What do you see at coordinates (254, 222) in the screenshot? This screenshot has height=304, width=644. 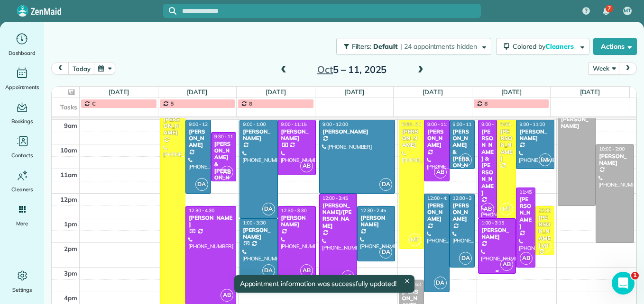 I see `span: 1:00 - 3:30` at bounding box center [254, 222].